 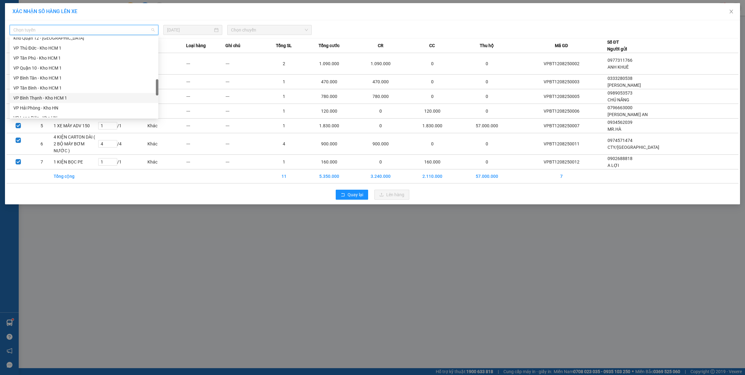 What do you see at coordinates (352, 195) in the screenshot?
I see `button: rollbackQuay lại` at bounding box center [352, 195].